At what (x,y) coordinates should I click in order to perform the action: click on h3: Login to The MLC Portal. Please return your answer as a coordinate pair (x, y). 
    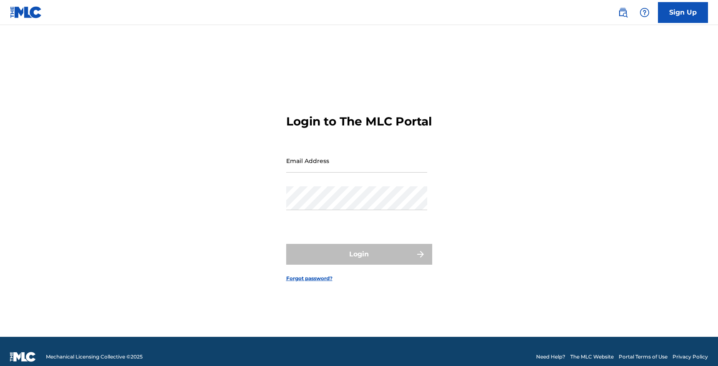
    Looking at the image, I should click on (359, 121).